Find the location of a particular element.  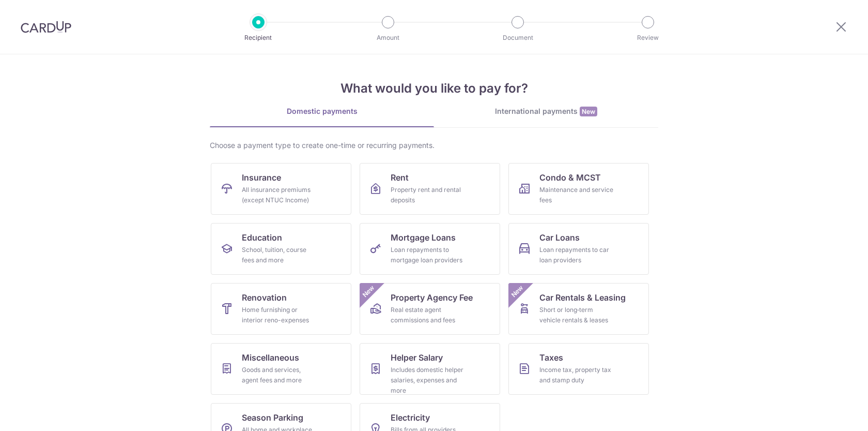

span: Education is located at coordinates (262, 237).